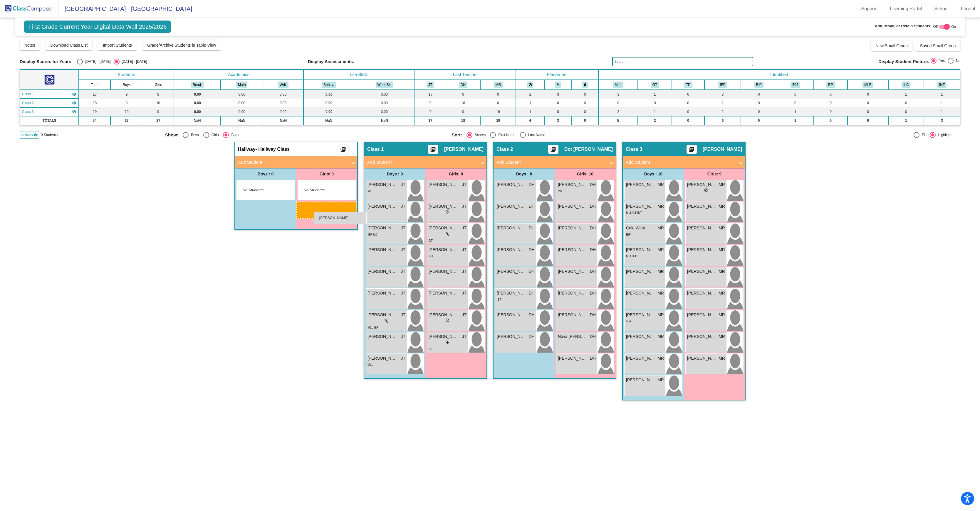 The width and height of the screenshot is (980, 511). I want to click on td: 5, so click(618, 121).